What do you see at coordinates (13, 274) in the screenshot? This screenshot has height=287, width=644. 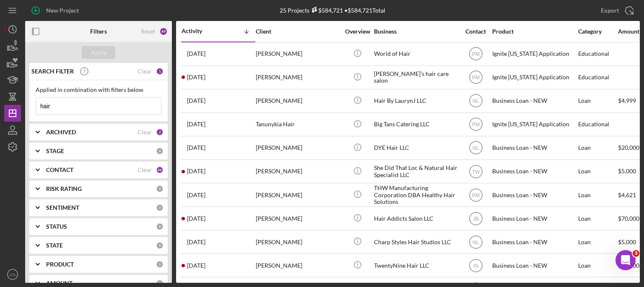 I see `button: CS` at bounding box center [13, 274].